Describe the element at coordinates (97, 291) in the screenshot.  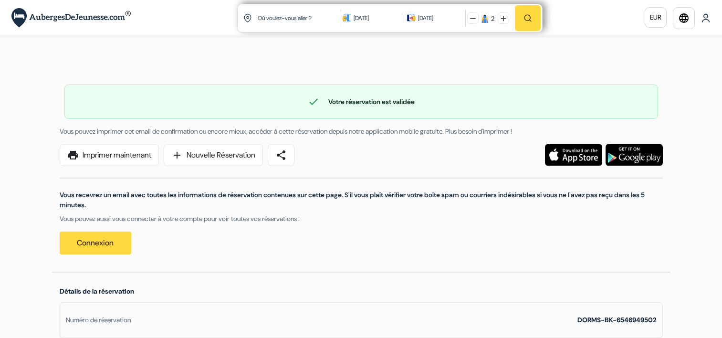
I see `span: Détails de la réservation` at that location.